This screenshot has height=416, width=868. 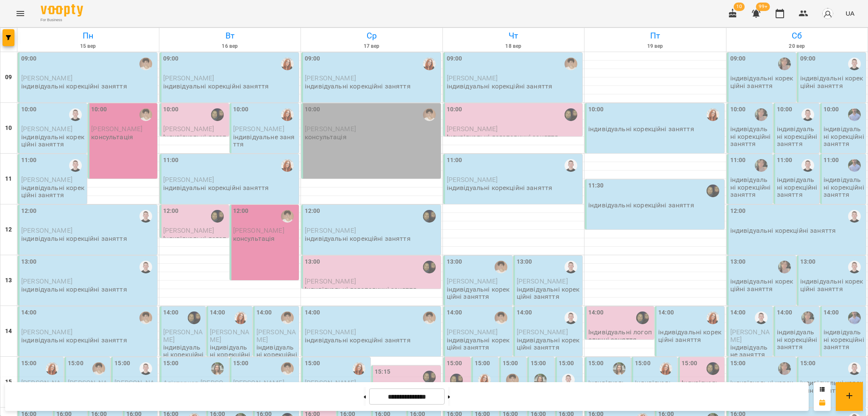 What do you see at coordinates (785, 161) in the screenshot?
I see `label: 11:00` at bounding box center [785, 161].